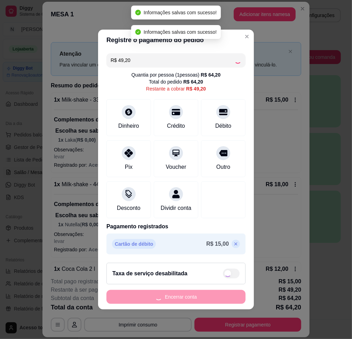  What do you see at coordinates (176, 75) in the screenshot?
I see `div: Quantia por pessoa ( 1 pessoas)` at bounding box center [176, 75].